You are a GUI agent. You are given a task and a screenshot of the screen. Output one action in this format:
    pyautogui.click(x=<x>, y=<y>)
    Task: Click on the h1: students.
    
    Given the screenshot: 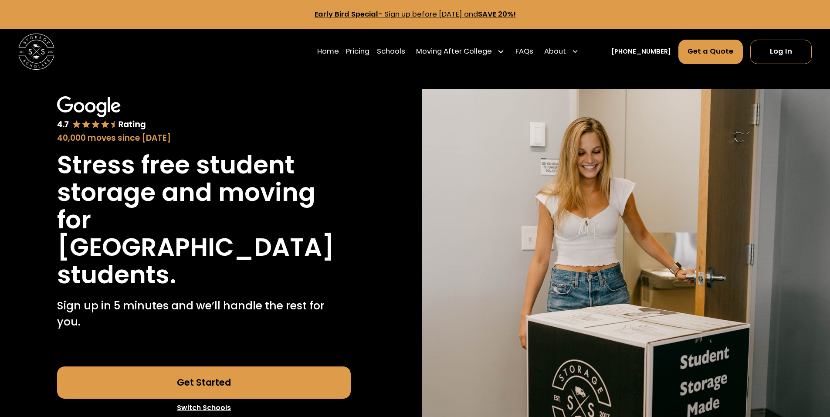 What is the action you would take?
    pyautogui.click(x=117, y=275)
    